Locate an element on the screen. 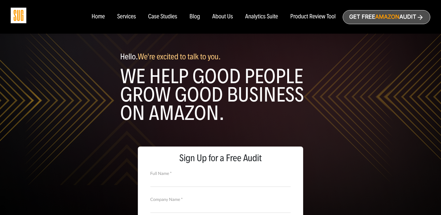 The height and width of the screenshot is (215, 441). input: Company Name * is located at coordinates (220, 207).